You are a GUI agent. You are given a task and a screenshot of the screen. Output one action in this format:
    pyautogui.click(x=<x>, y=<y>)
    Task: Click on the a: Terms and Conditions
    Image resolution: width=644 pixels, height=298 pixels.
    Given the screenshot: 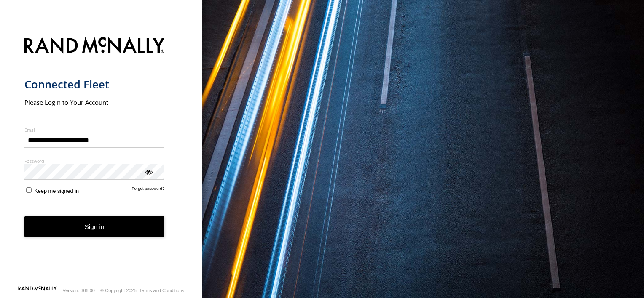 What is the action you would take?
    pyautogui.click(x=162, y=291)
    